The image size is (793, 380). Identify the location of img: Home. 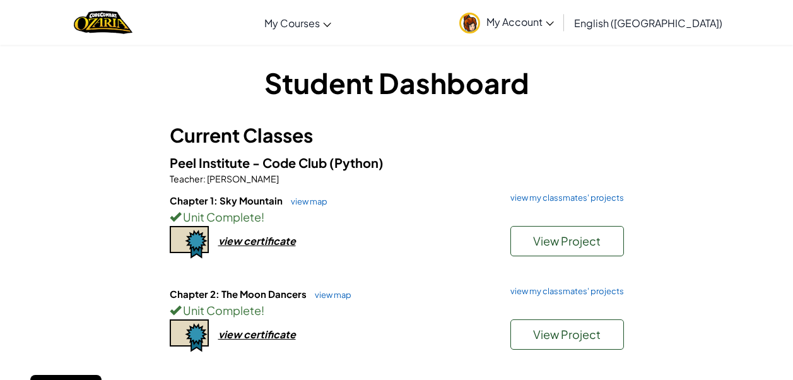
(103, 22).